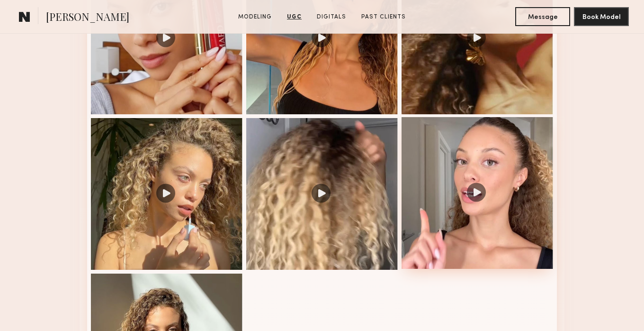 The width and height of the screenshot is (644, 331). Describe the element at coordinates (601, 16) in the screenshot. I see `a: Book Model` at that location.